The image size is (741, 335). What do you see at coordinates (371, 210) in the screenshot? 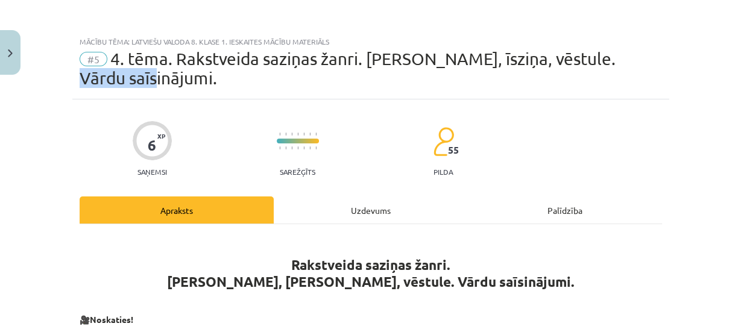
I see `div: Uzdevums` at bounding box center [371, 210].